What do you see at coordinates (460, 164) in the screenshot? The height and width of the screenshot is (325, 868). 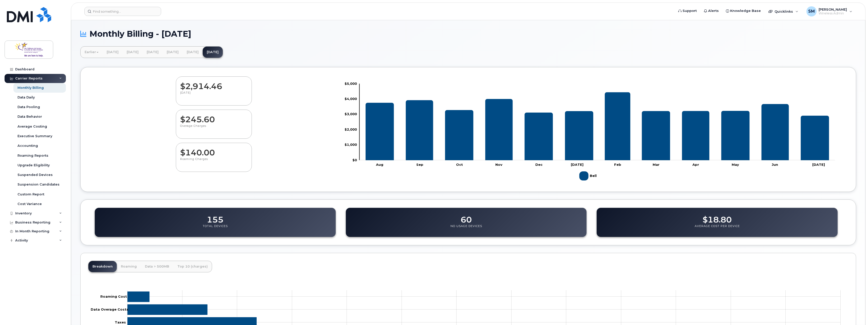 I see `tspan: Oct` at bounding box center [460, 164].